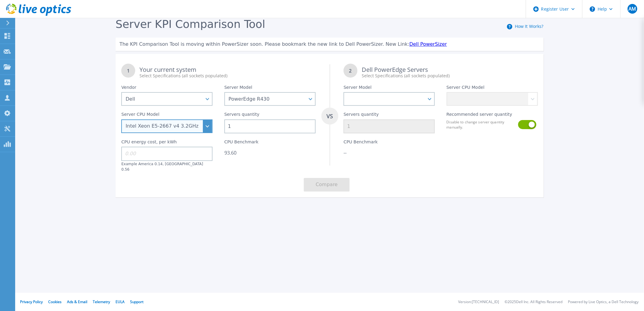  What do you see at coordinates (533, 302) in the screenshot?
I see `li: © 2025 Dell Inc. All Rights Reserved` at bounding box center [533, 302].